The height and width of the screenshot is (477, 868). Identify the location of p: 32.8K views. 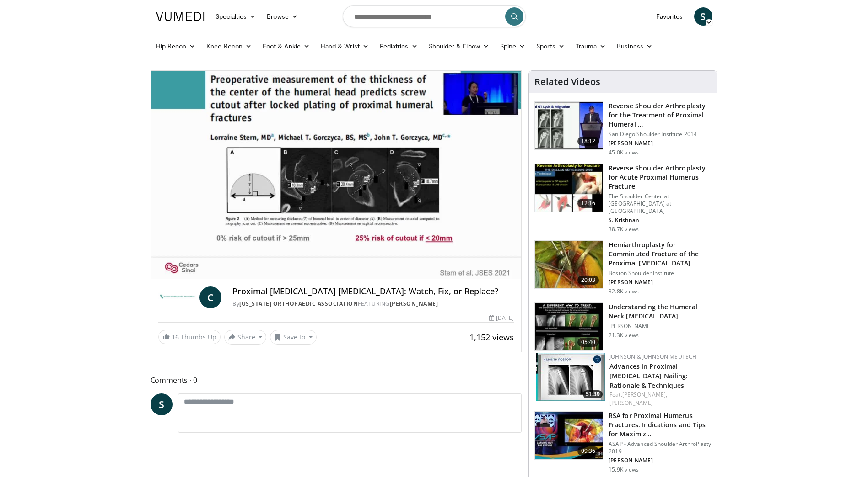
(624, 291).